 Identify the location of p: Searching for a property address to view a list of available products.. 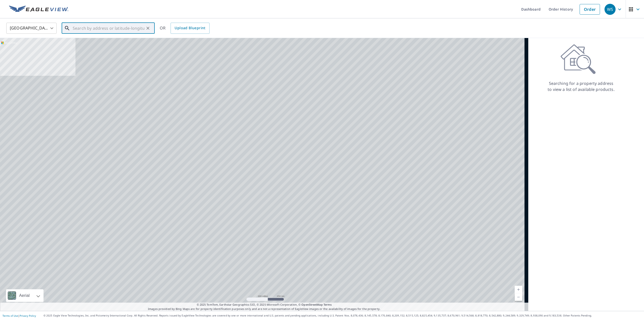
(582, 86).